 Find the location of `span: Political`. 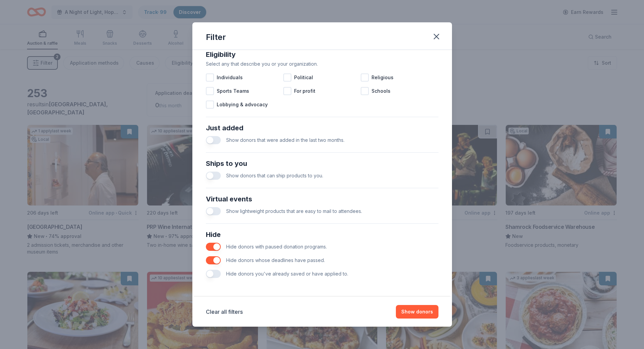

span: Political is located at coordinates (303, 78).